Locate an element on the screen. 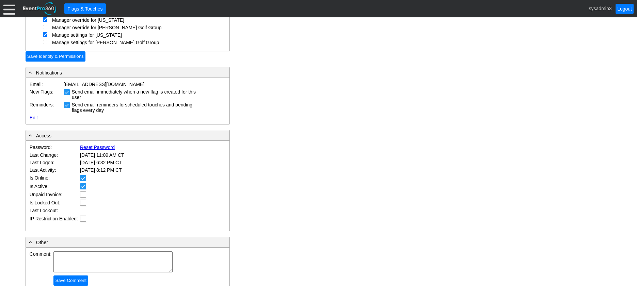 Image resolution: width=637 pixels, height=286 pixels. span: Notifications is located at coordinates (49, 73).